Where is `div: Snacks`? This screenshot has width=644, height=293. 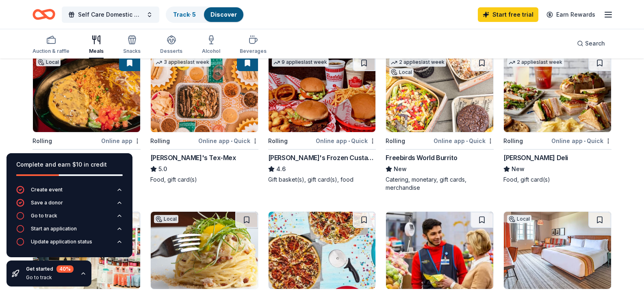
div: Snacks is located at coordinates (131, 51).